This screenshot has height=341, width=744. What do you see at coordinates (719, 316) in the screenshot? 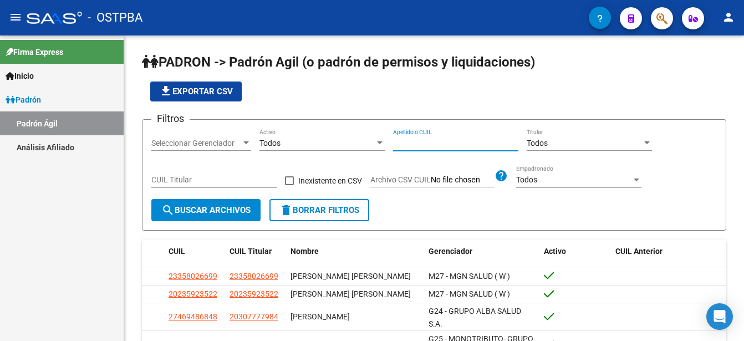
I see `div: Open Intercom Messenger` at bounding box center [719, 316].